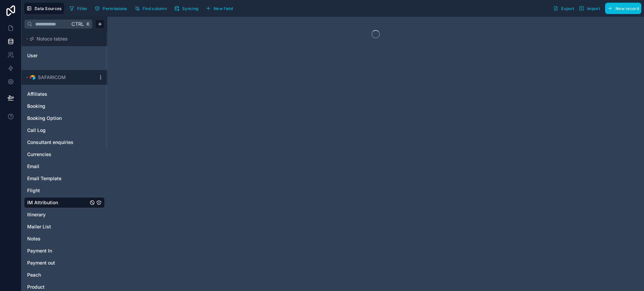  What do you see at coordinates (88, 24) in the screenshot?
I see `span: K` at bounding box center [88, 24].